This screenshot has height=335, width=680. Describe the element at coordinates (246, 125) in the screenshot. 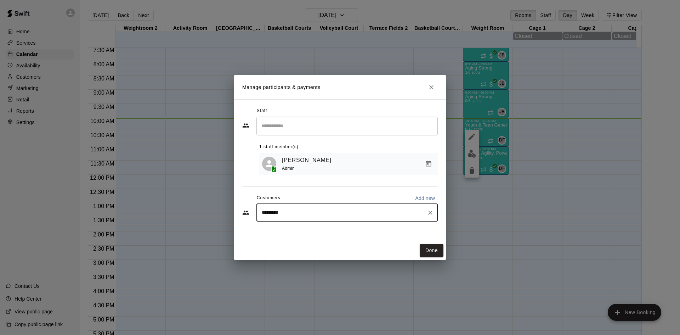

I see `svg: Staff` at that location.